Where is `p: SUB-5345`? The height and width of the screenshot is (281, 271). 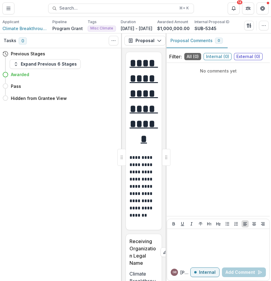
p: SUB-5345 is located at coordinates (205, 28).